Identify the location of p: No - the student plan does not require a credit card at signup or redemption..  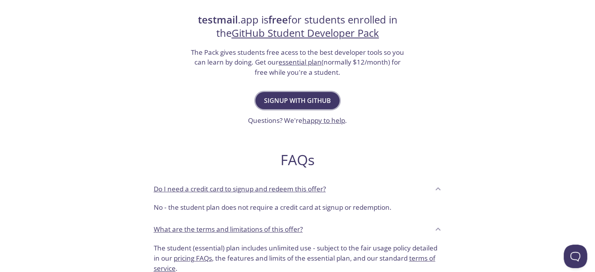
(298, 207).